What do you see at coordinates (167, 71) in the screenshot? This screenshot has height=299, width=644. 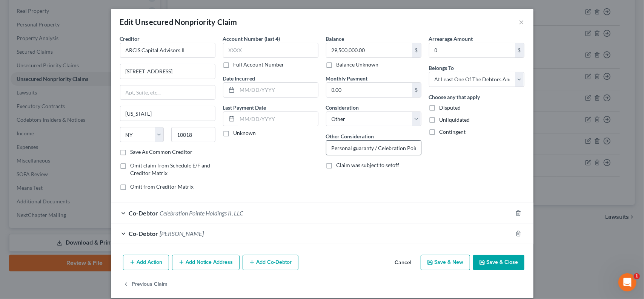 I see `input: Enter address...` at bounding box center [167, 71].